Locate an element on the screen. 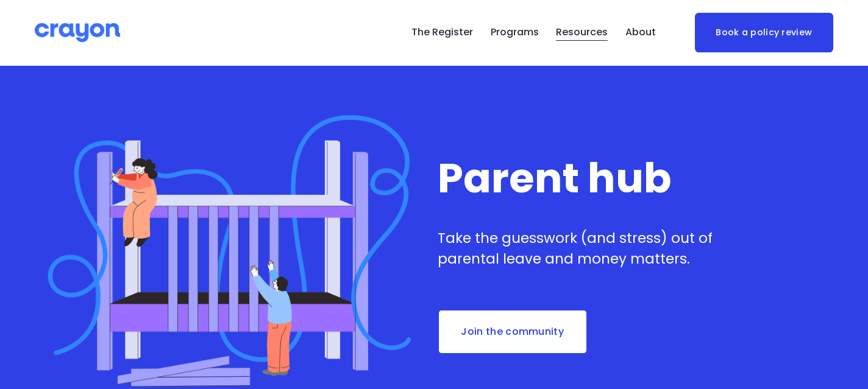  p: Take the guesswork (and stress) out of parental leave and money matters. is located at coordinates (602, 248).